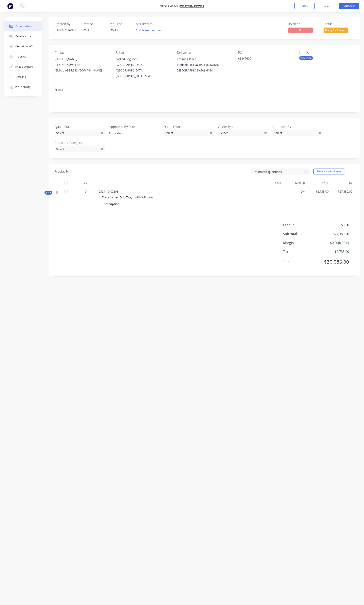 Image resolution: width=364 pixels, height=605 pixels. Describe the element at coordinates (82, 52) in the screenshot. I see `div: Contact` at that location.